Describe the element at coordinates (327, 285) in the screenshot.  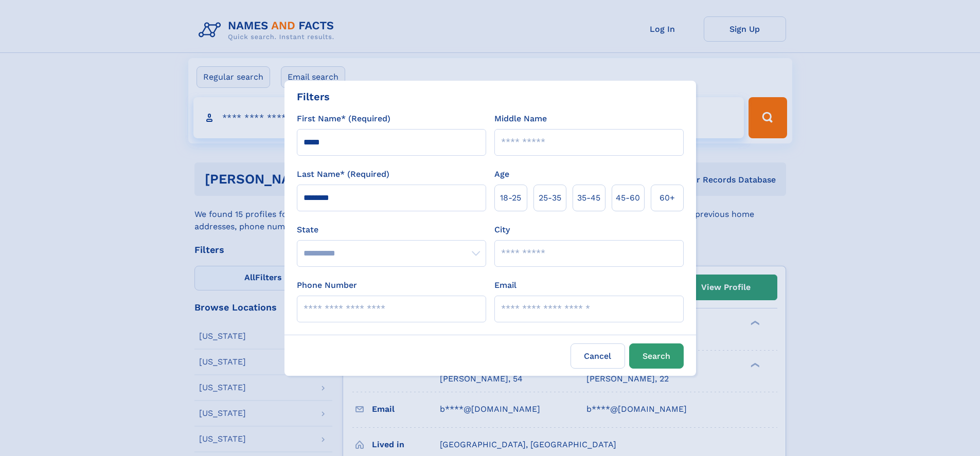
I see `label: Phone Number` at that location.